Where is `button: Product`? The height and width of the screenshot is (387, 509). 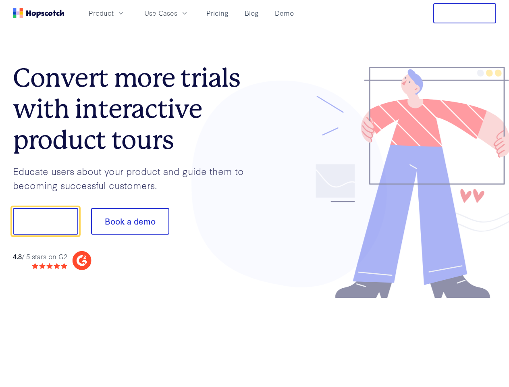
button: Product is located at coordinates (107, 13).